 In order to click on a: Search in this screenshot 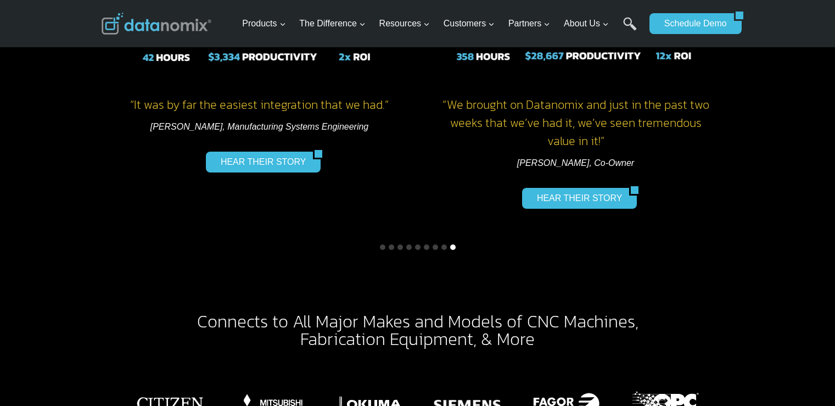, I will do `click(630, 29)`.